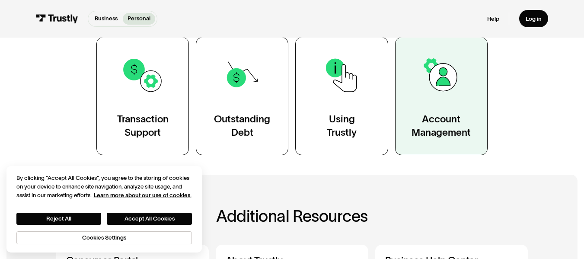 This screenshot has height=259, width=584. Describe the element at coordinates (104, 209) in the screenshot. I see `div: Cookie banner` at that location.